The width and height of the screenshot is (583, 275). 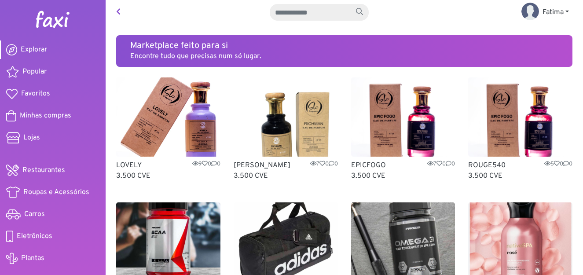 What do you see at coordinates (286, 117) in the screenshot?
I see `img: RICHMAN` at bounding box center [286, 117].